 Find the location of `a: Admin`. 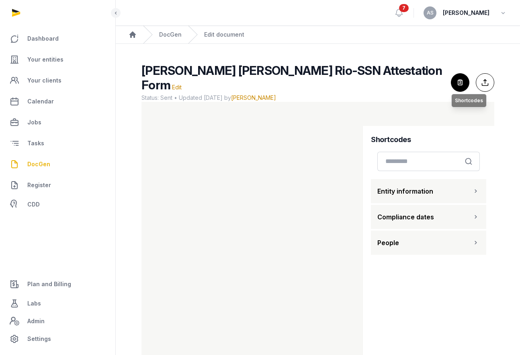

a: Admin is located at coordinates (58, 321).